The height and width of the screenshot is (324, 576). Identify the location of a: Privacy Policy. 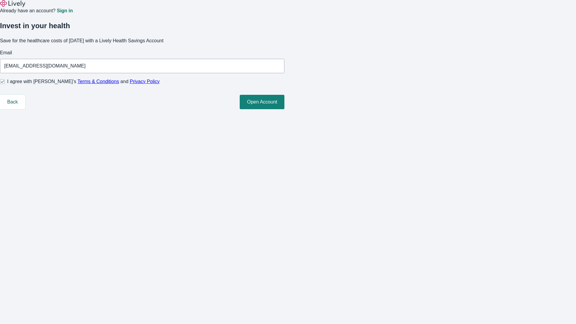
(145, 81).